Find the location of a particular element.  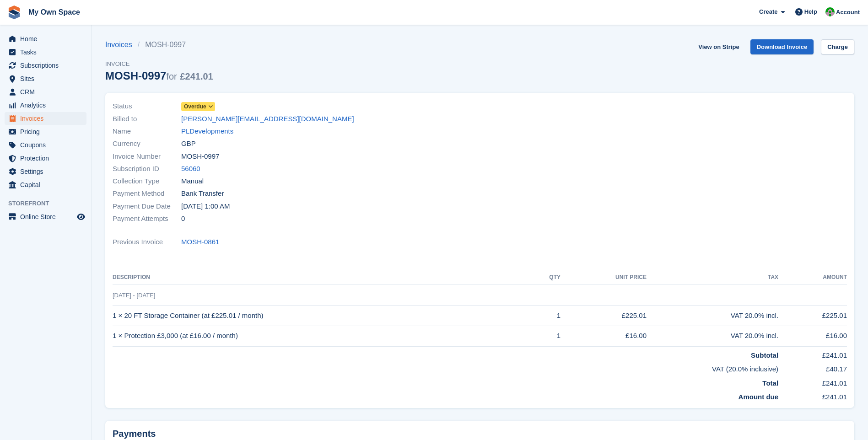

a: PLDevelopments is located at coordinates (207, 131).